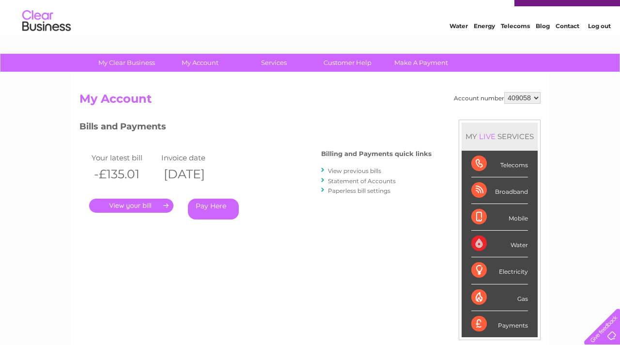 This screenshot has height=345, width=620. Describe the element at coordinates (347, 62) in the screenshot. I see `a: Customer Help` at that location.